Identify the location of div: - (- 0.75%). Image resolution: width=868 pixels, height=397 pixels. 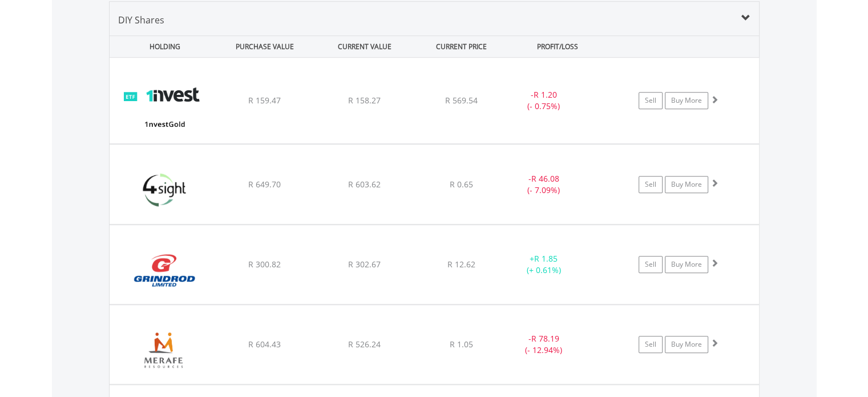
(544, 100).